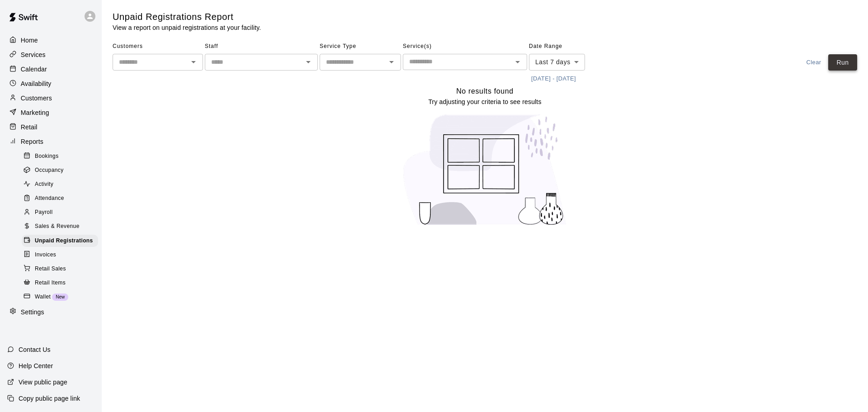 This screenshot has height=412, width=868. What do you see at coordinates (60, 297) in the screenshot?
I see `div: WalletNew` at bounding box center [60, 297].